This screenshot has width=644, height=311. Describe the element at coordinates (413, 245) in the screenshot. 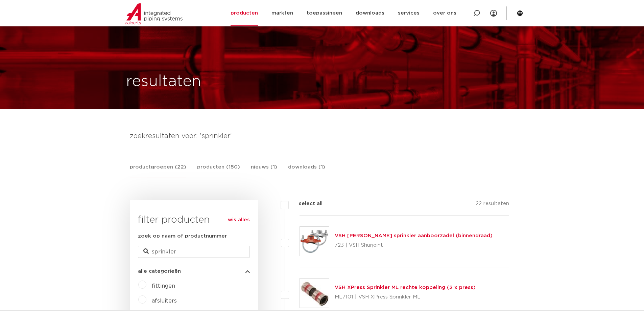

I see `p: 723 | VSH Shurjoint` at that location.